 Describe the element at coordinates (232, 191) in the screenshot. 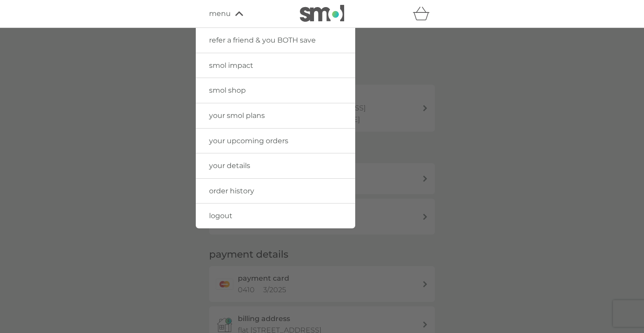

I see `span: order history` at that location.